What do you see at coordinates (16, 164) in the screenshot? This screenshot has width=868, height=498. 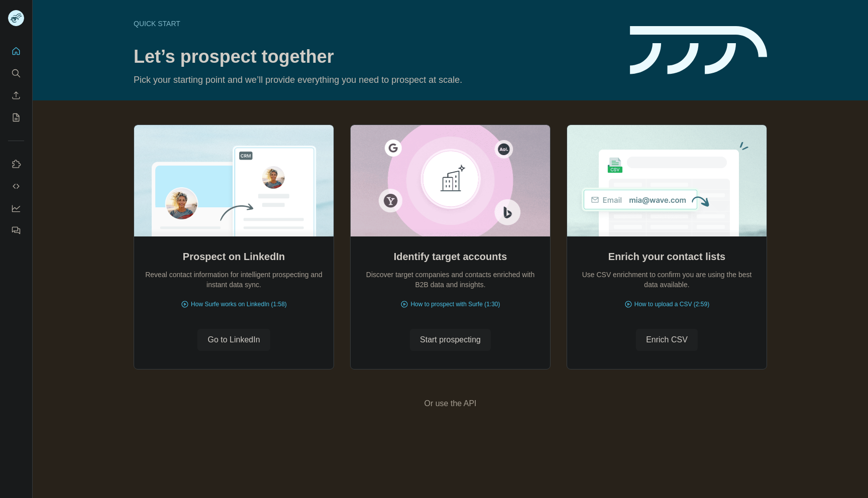 I see `button: Use Surfe on LinkedIn` at bounding box center [16, 164].